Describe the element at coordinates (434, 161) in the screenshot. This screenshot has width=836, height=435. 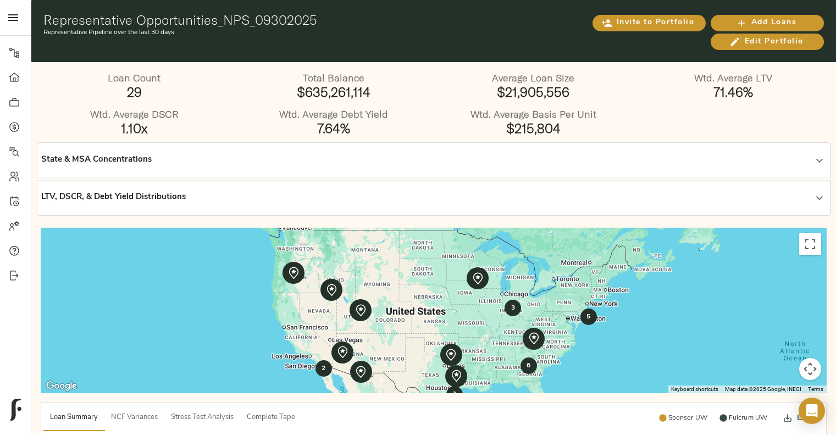
I see `div: State & MSA Concentrations` at that location.